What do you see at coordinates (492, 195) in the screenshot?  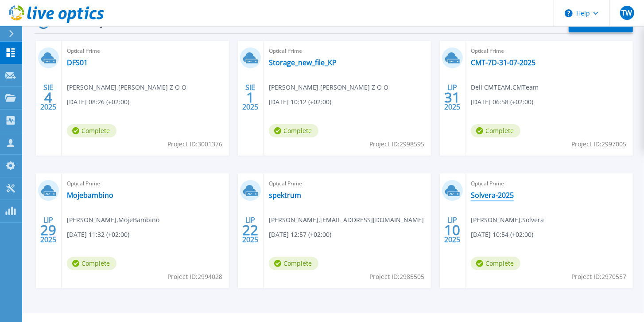 I see `a: Solvera-2025` at bounding box center [492, 195].